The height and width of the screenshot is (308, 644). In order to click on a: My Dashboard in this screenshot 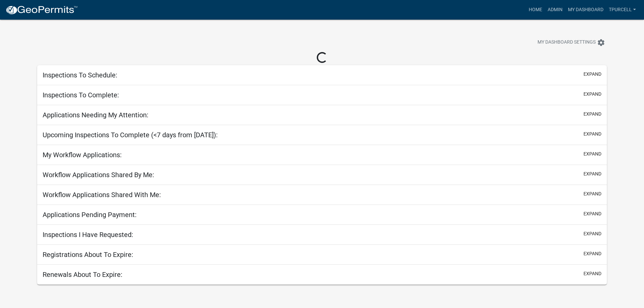, I will do `click(585, 10)`.